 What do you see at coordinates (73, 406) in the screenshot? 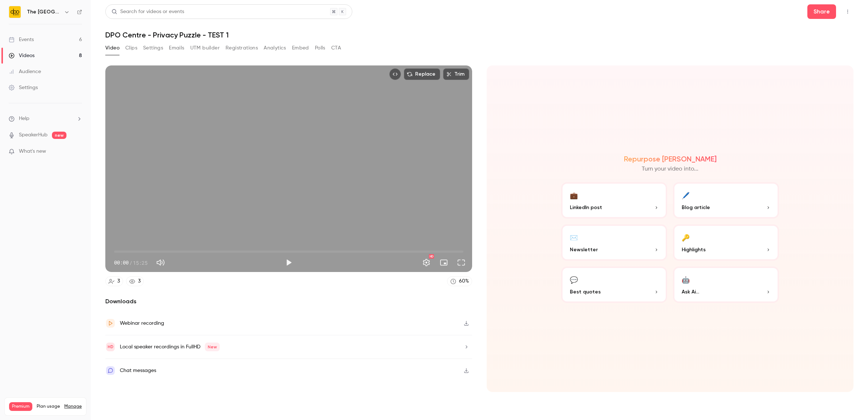
I see `a: Manage` at bounding box center [73, 406].